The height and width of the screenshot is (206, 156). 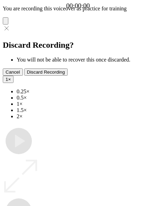 I want to click on button: 1×, so click(x=8, y=79).